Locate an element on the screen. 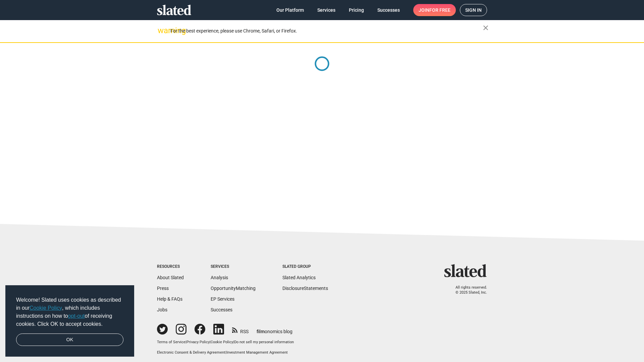 The width and height of the screenshot is (644, 362). mat-icon: warning is located at coordinates (162, 31).